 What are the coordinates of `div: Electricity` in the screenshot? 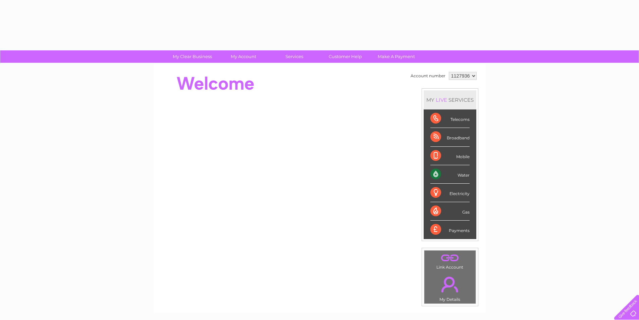 It's located at (450, 193).